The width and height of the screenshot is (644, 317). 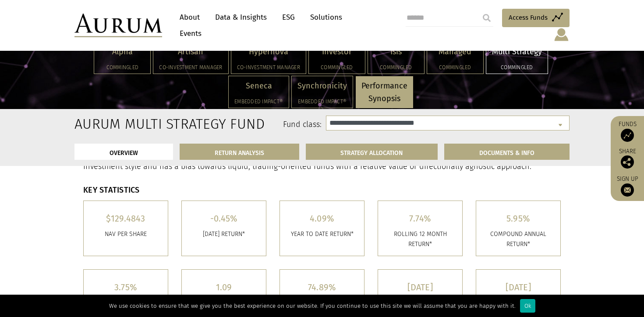 I want to click on p: Synchronicity, so click(x=322, y=86).